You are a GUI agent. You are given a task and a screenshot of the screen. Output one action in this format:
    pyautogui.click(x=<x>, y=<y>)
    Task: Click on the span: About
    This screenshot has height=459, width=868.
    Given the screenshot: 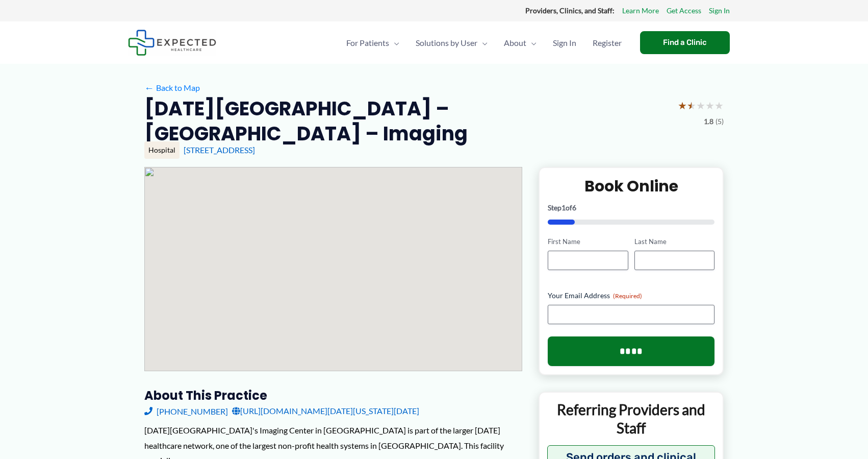 What is the action you would take?
    pyautogui.click(x=515, y=43)
    